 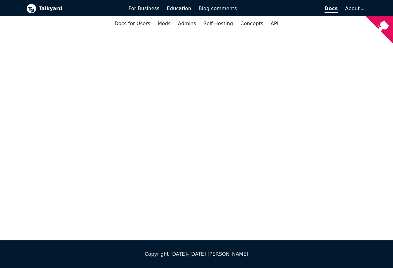 What do you see at coordinates (218, 9) in the screenshot?
I see `a: Blog comments` at bounding box center [218, 9].